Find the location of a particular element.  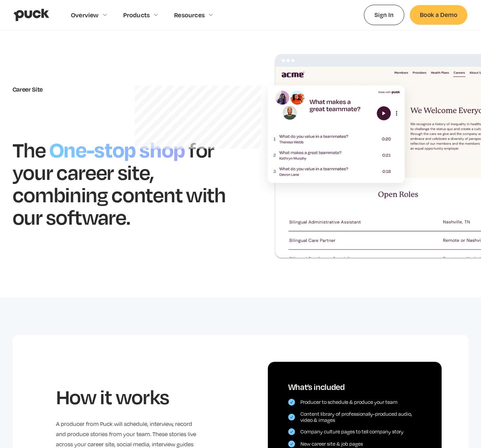

div: Content library of professionally-produced audio, video & images is located at coordinates (361, 417).